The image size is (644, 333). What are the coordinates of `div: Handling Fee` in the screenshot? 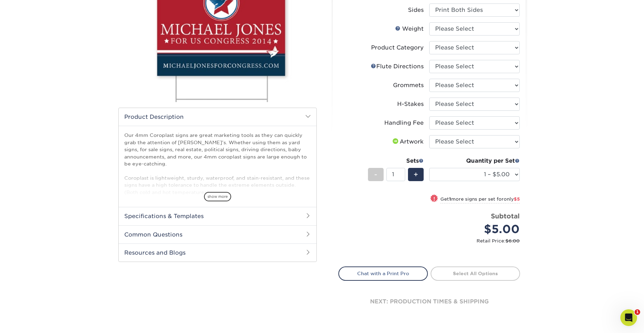 It's located at (403, 123).